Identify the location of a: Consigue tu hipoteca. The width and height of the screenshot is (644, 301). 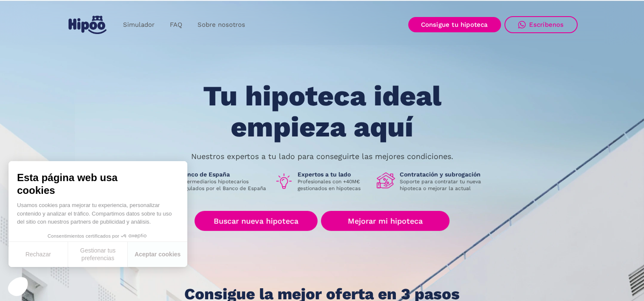
(455, 25).